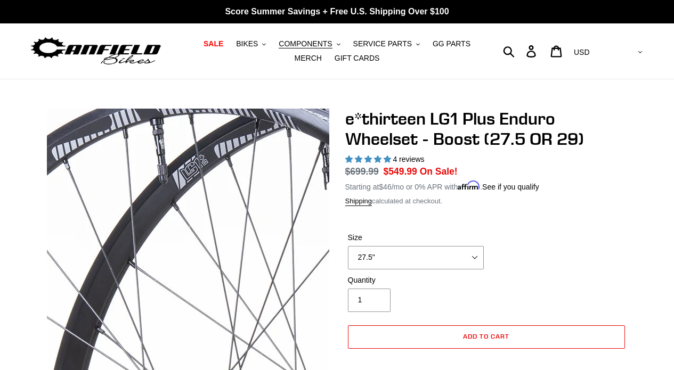  Describe the element at coordinates (408, 159) in the screenshot. I see `span: 4 reviews` at that location.